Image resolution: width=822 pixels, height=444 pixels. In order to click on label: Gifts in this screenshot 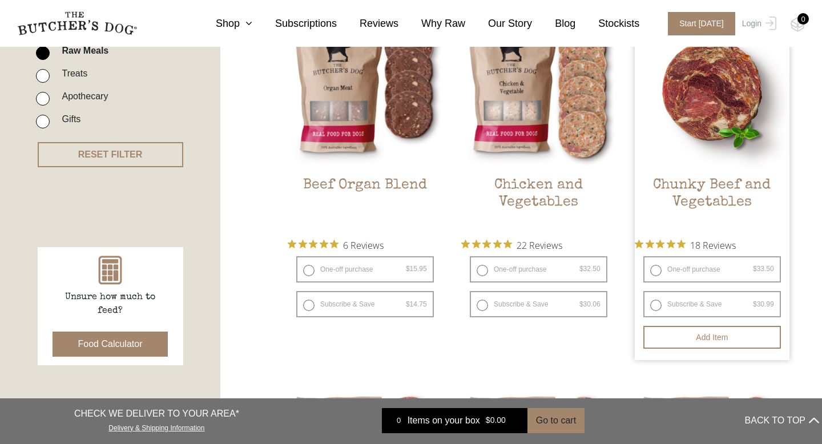, I will do `click(68, 119)`.